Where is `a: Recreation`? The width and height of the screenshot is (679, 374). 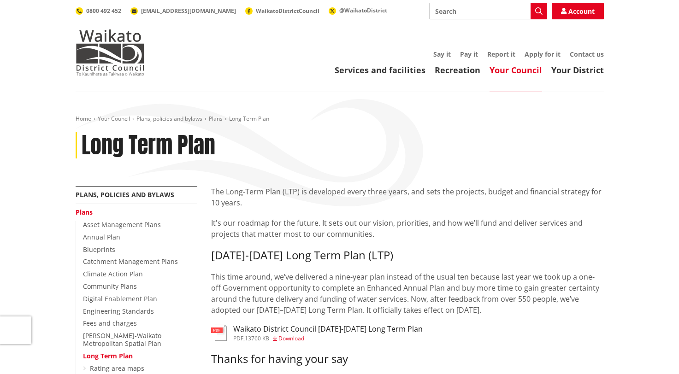
a: Recreation is located at coordinates (457, 70).